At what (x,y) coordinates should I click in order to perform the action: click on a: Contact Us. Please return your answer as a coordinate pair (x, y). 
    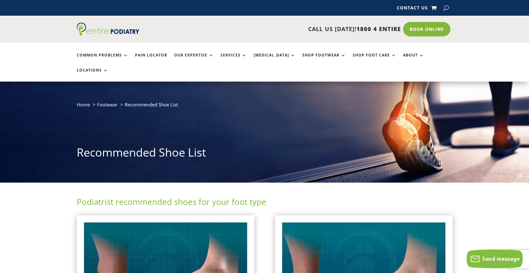
    Looking at the image, I should click on (412, 9).